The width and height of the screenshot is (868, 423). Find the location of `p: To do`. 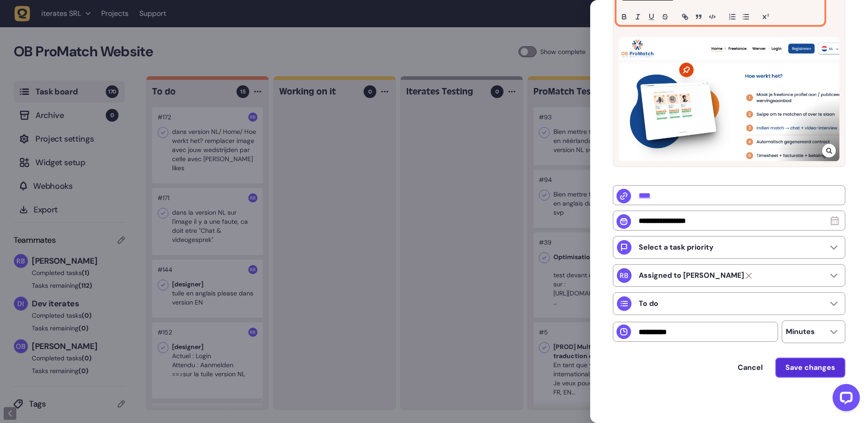

p: To do is located at coordinates (649, 303).